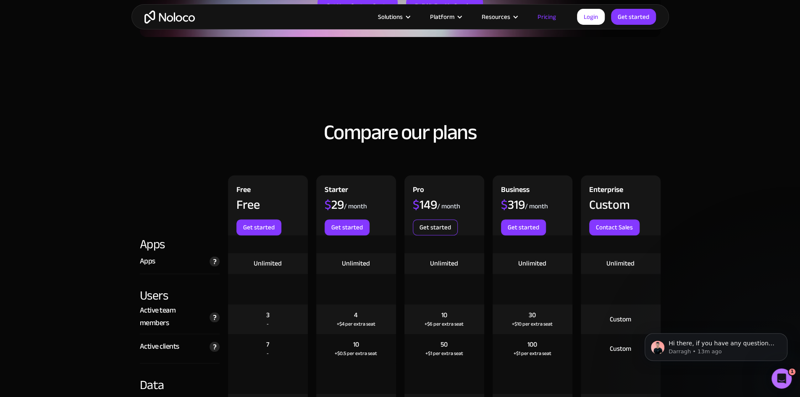 This screenshot has height=397, width=800. Describe the element at coordinates (591, 17) in the screenshot. I see `a: Login` at that location.